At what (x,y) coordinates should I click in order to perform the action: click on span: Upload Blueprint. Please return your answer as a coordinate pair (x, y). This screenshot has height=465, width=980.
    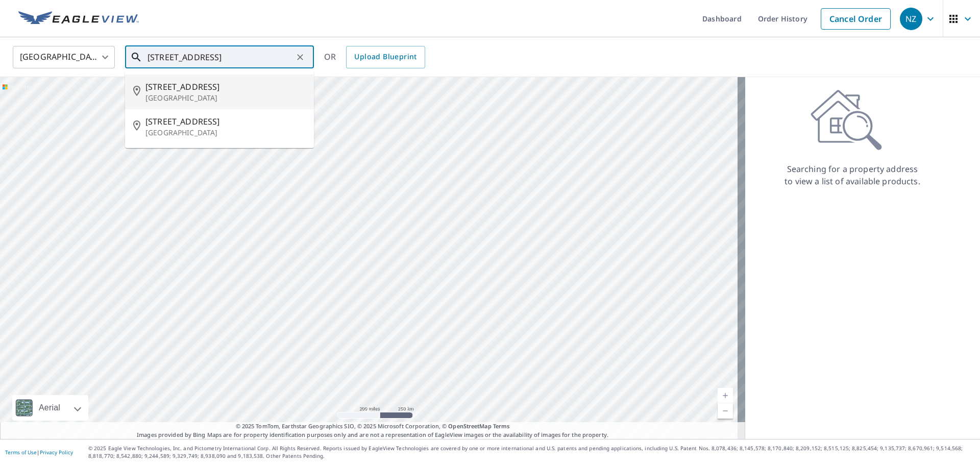
    Looking at the image, I should click on (386, 56).